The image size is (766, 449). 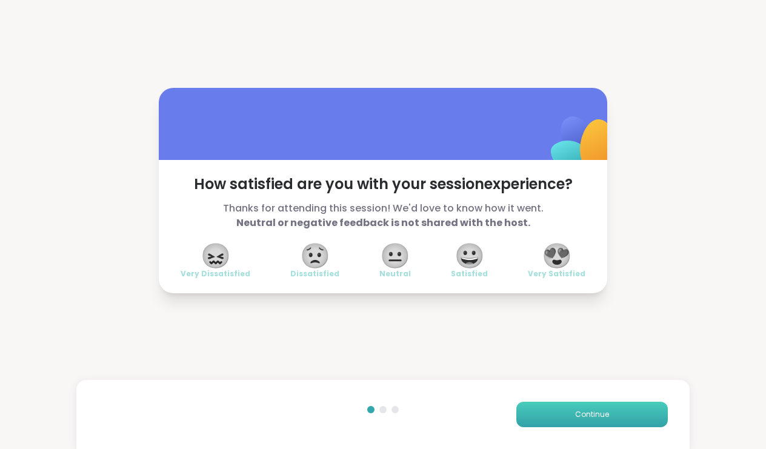 I want to click on b: Neutral or negative feedback is not shared with the host., so click(x=383, y=222).